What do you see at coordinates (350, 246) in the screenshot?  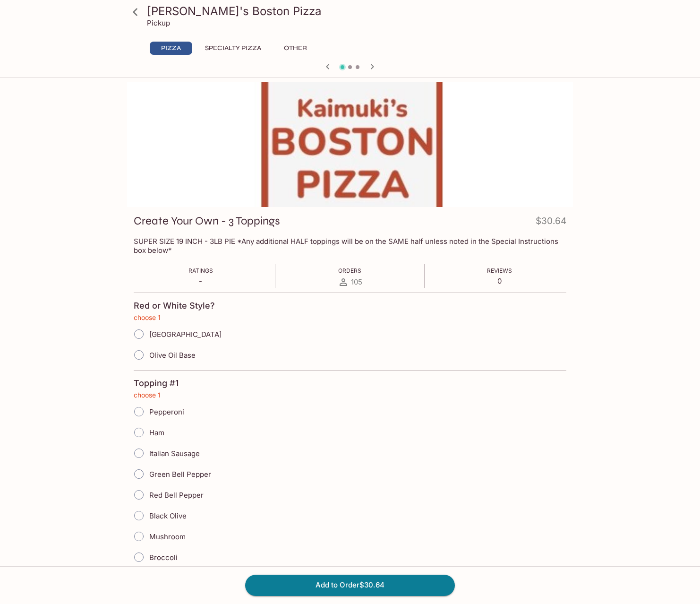 I see `p: SUPER SIZE 19 INCH - 3LB PIE *Any additional HALF toppings will be on the SAME half unless noted ...` at bounding box center [350, 246].